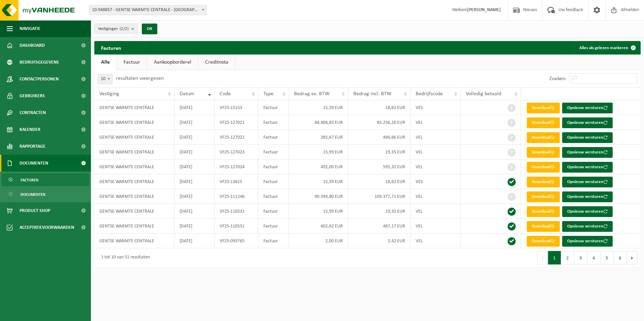 This screenshot has height=321, width=644. Describe the element at coordinates (123, 258) in the screenshot. I see `div: 1 tot 10 van 51 resultaten` at that location.